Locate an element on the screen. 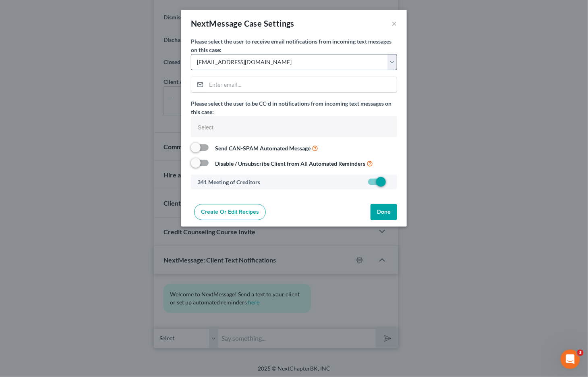 The width and height of the screenshot is (588, 377). input: Enter email... is located at coordinates (301, 85).